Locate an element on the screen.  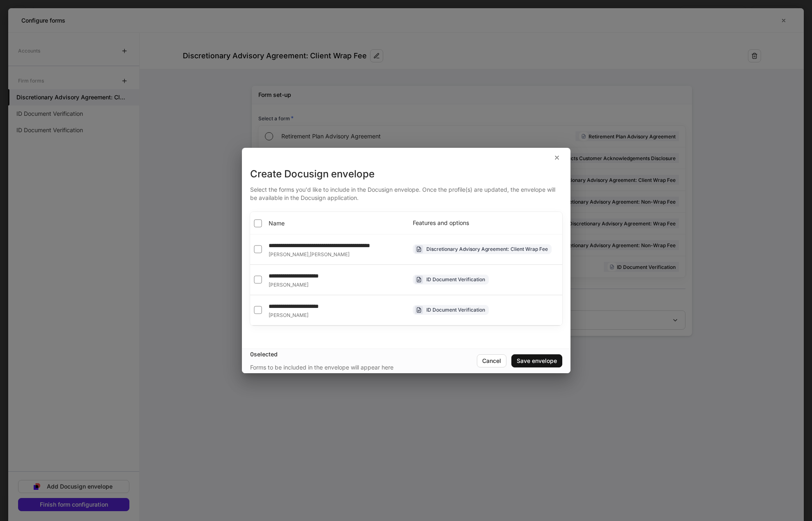
div: Discretionary Advisory Agreement: Client Wrap Fee is located at coordinates (487, 249).